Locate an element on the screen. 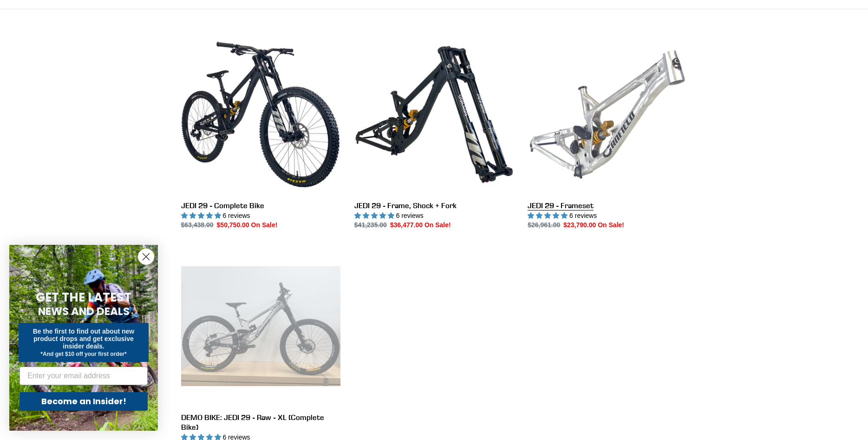 This screenshot has height=440, width=868. span: NEWS AND DEALS is located at coordinates (83, 312).